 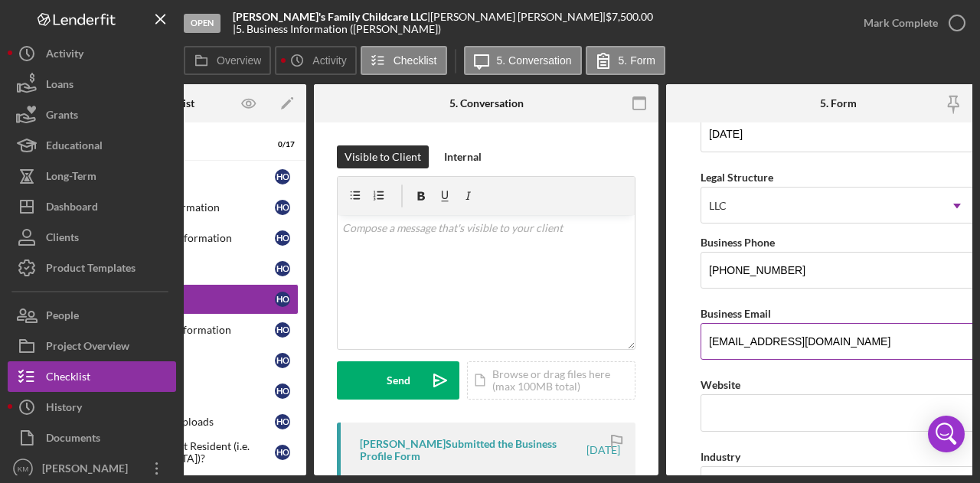 I want to click on label: Overview, so click(x=239, y=61).